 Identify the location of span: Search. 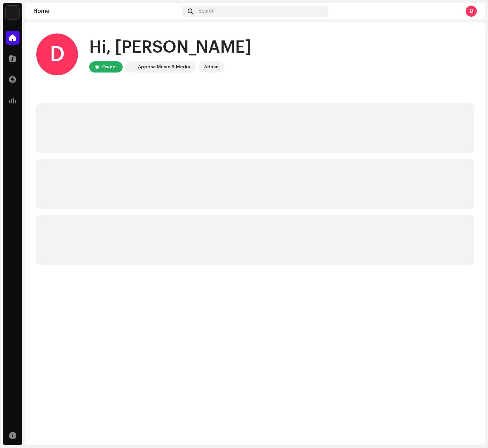
(207, 11).